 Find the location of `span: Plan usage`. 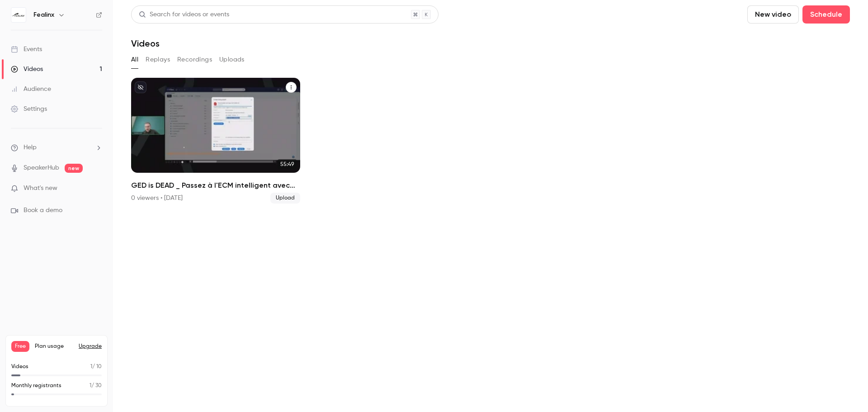

span: Plan usage is located at coordinates (54, 347).